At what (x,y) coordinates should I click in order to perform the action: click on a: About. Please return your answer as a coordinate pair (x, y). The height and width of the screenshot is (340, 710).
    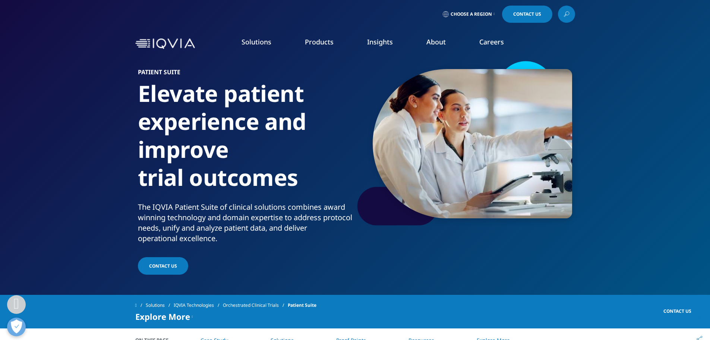
    Looking at the image, I should click on (436, 42).